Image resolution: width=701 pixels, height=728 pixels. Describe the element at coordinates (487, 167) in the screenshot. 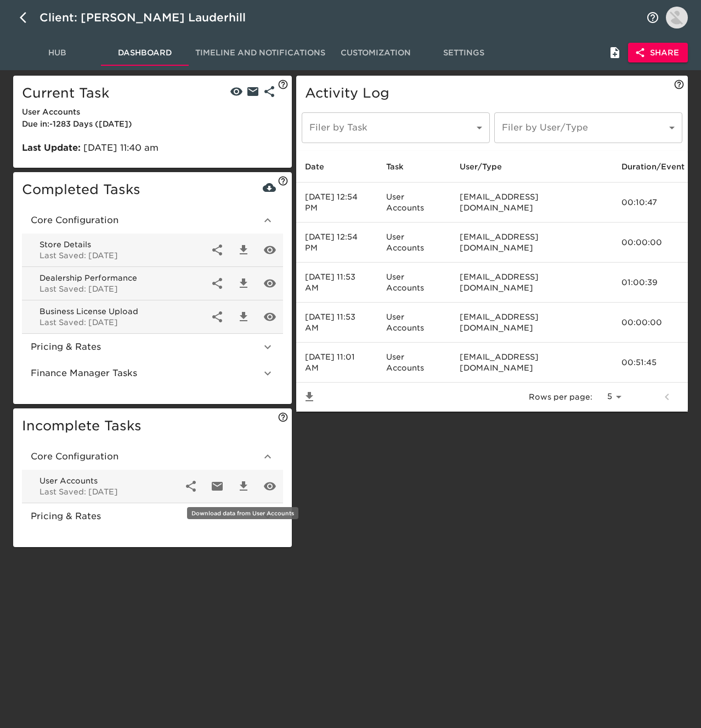

I see `span: User/Type` at that location.